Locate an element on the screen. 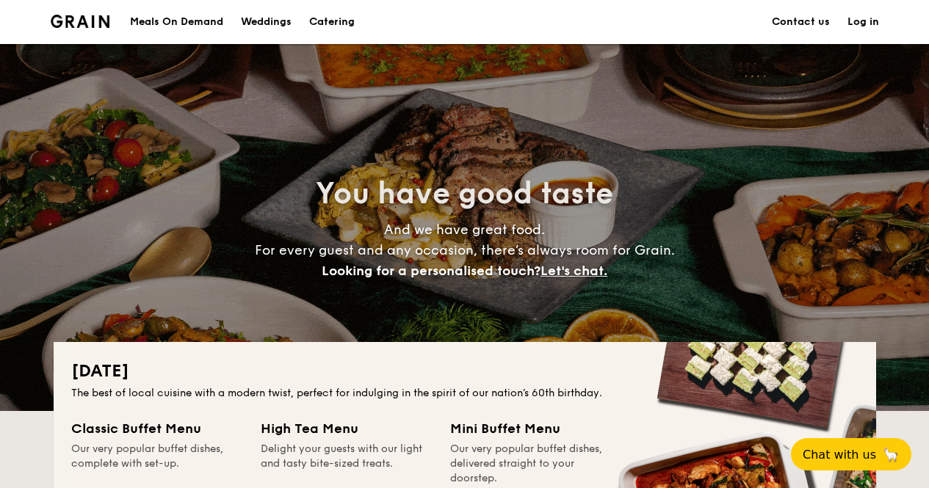 The image size is (929, 488). div: High Tea Menu is located at coordinates (347, 429).